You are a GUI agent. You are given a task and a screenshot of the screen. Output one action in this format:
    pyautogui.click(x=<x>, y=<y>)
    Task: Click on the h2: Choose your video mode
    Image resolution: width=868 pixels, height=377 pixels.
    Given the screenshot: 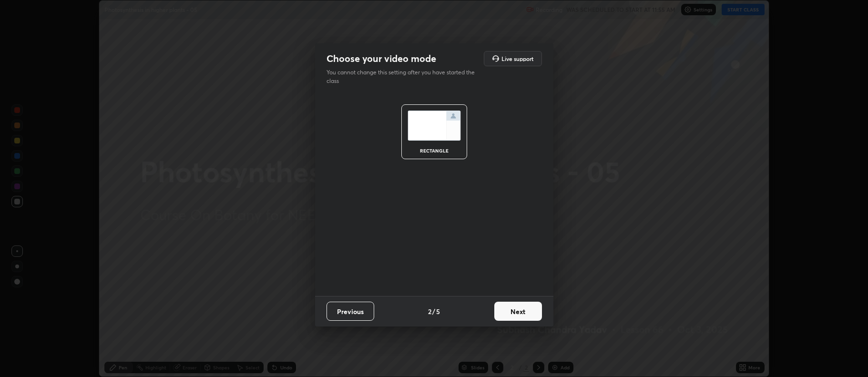 What is the action you would take?
    pyautogui.click(x=382, y=59)
    